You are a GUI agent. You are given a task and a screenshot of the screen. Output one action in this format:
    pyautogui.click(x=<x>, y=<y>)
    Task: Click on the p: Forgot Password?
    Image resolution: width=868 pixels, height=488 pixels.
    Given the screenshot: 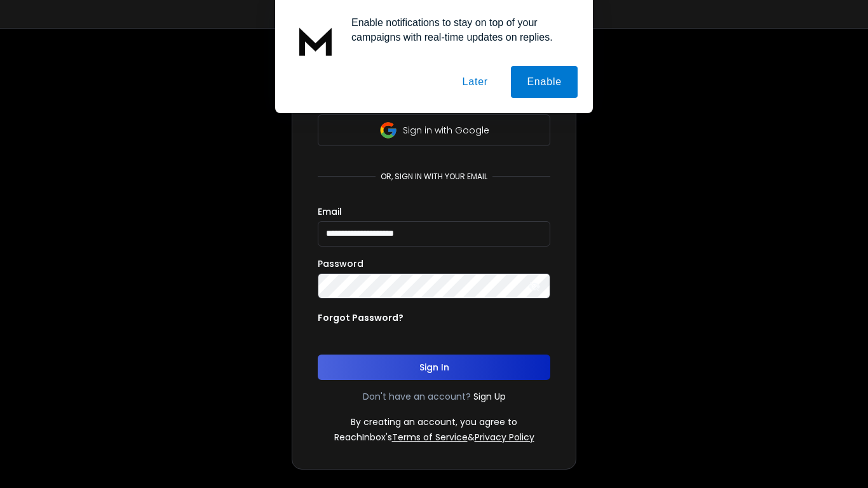 What is the action you would take?
    pyautogui.click(x=360, y=318)
    